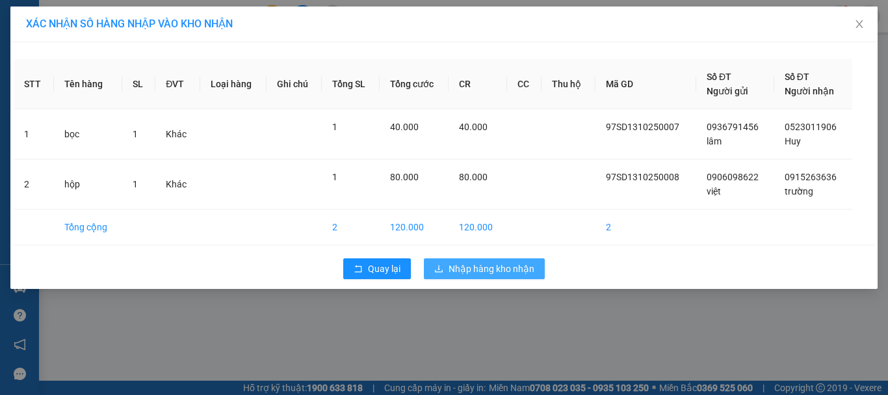  What do you see at coordinates (350, 84) in the screenshot?
I see `th: Tổng SL` at bounding box center [350, 84].